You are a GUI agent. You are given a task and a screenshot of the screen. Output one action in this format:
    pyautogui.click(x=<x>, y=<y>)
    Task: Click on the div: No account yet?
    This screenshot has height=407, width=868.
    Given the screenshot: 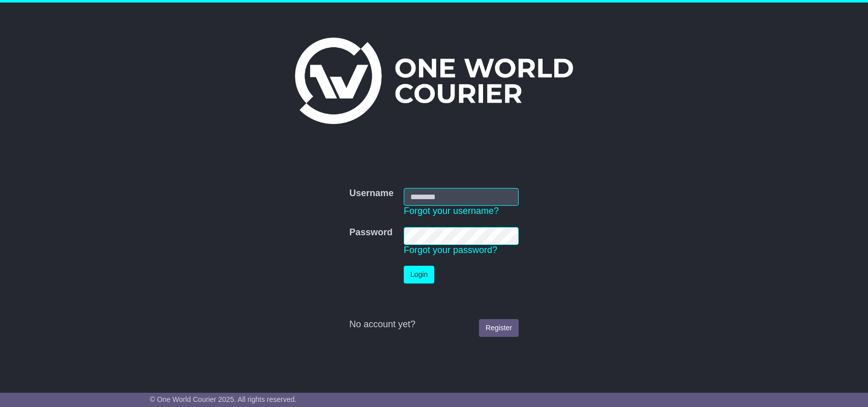 What is the action you would take?
    pyautogui.click(x=434, y=325)
    